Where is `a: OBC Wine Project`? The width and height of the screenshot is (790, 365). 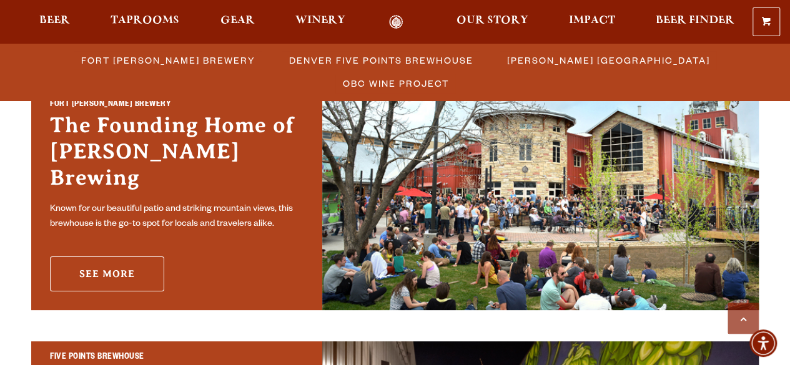 a: OBC Wine Project is located at coordinates (395, 83).